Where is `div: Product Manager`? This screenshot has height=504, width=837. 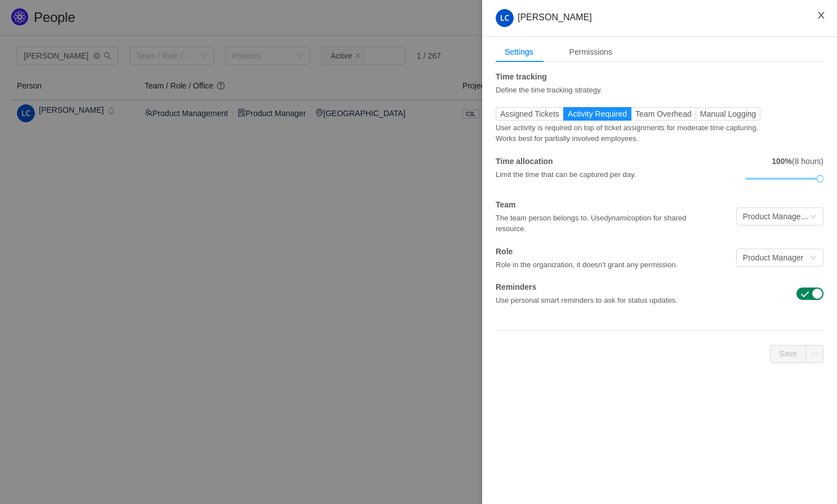 div: Product Manager is located at coordinates (773, 257).